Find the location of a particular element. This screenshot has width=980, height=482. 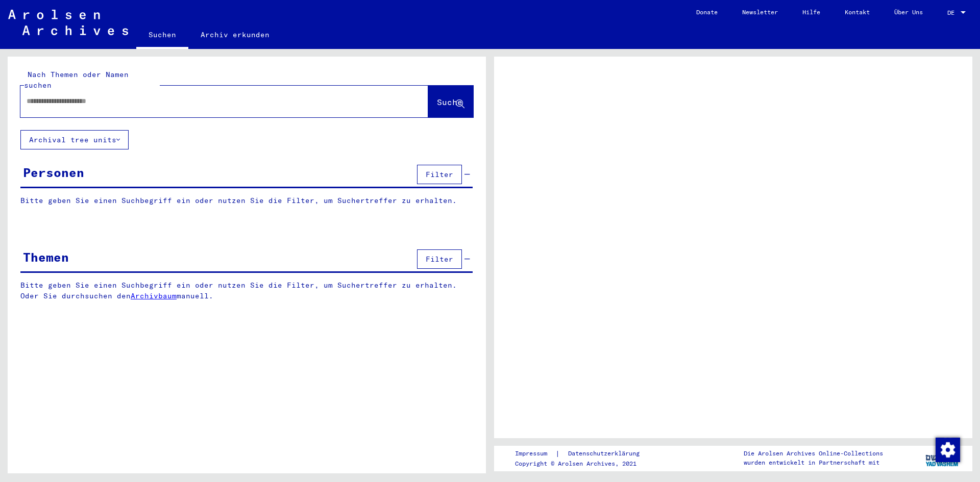

a: Archiv erkunden is located at coordinates (235, 35).